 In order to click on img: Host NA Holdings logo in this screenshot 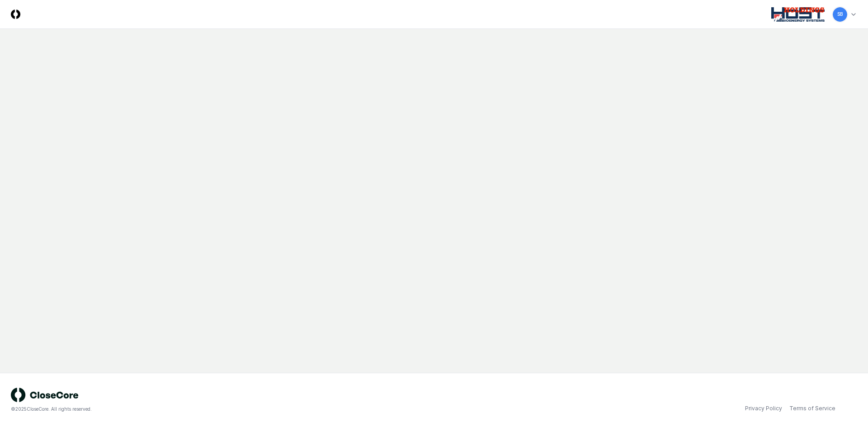, I will do `click(798, 14)`.